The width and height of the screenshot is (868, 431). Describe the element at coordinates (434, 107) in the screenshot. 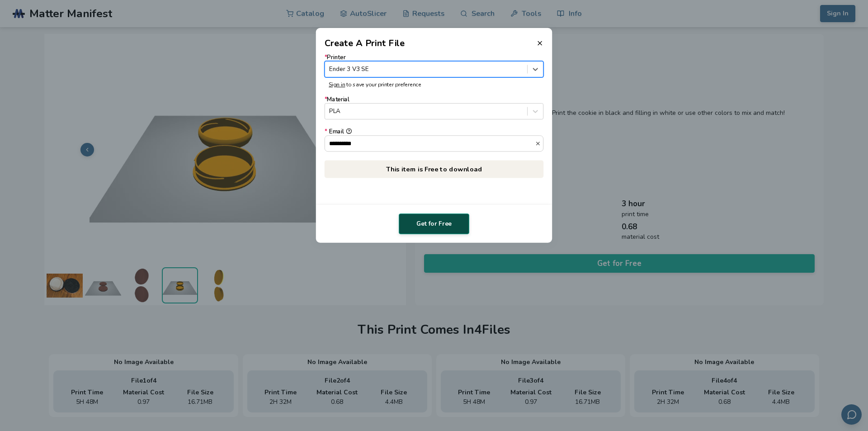

I see `label: Material` at that location.